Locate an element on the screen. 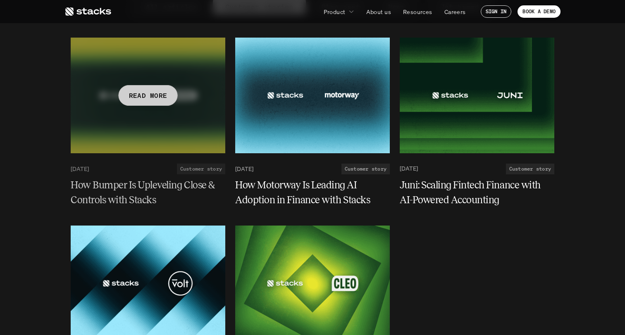 This screenshot has width=625, height=335. a: BOOK A DEMO is located at coordinates (539, 12).